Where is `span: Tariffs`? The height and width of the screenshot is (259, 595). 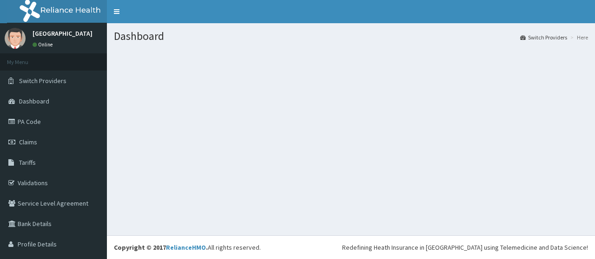
span: Tariffs is located at coordinates (27, 163).